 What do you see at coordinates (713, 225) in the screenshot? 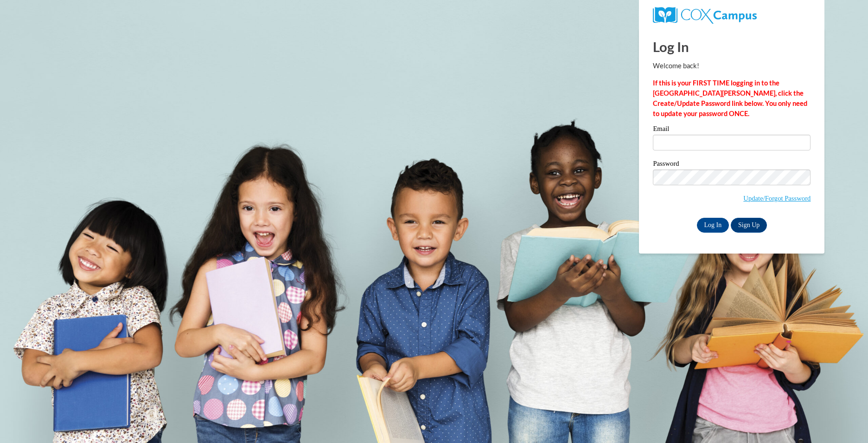
I see `input: Log In` at bounding box center [713, 225].